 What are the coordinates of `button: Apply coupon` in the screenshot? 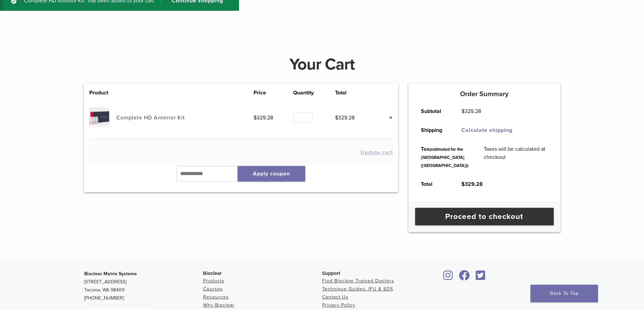 It's located at (271, 174).